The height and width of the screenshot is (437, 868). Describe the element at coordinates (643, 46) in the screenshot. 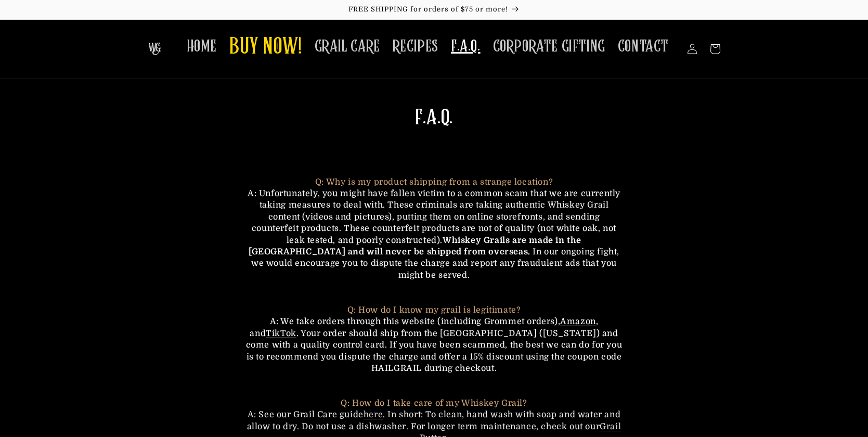

I see `a: CONTACT` at that location.